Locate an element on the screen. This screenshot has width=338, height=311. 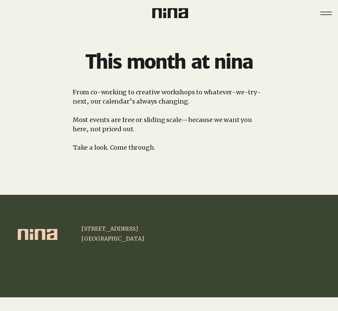
img: Nina Logo CMYK_Charcoal.png is located at coordinates (170, 13).